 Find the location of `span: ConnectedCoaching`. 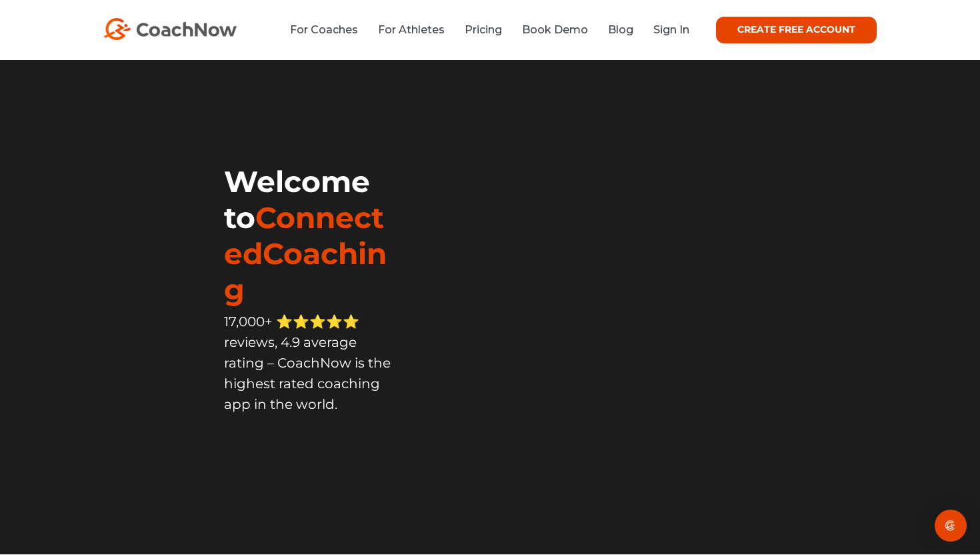

span: ConnectedCoaching is located at coordinates (305, 253).